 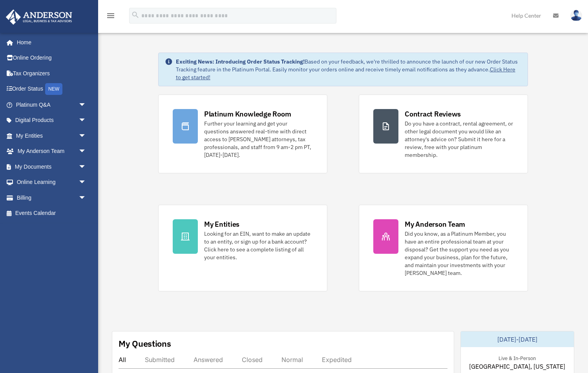 What do you see at coordinates (52, 213) in the screenshot?
I see `a: Events Calendar` at bounding box center [52, 213].